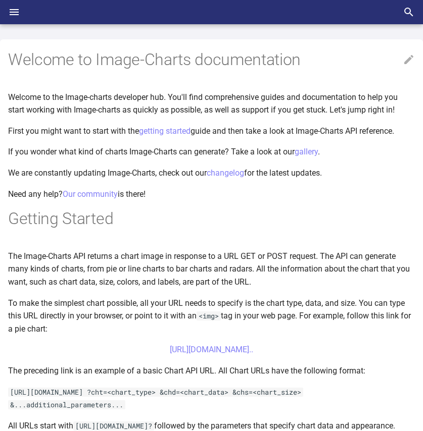 This screenshot has height=431, width=423. What do you see at coordinates (211, 194) in the screenshot?
I see `p: Need any help? is there!` at bounding box center [211, 194].